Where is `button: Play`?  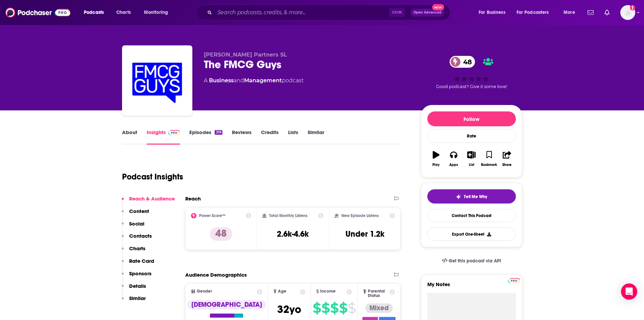
button: Play is located at coordinates (436, 159).